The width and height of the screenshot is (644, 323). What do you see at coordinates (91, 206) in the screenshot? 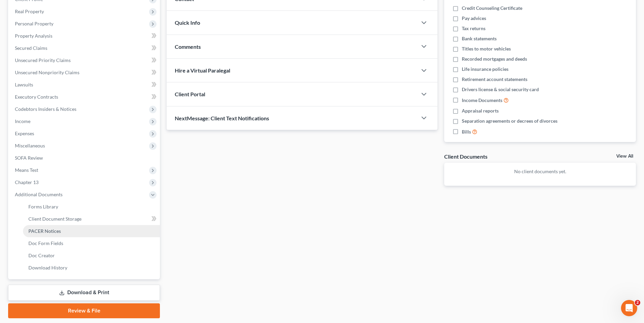
I see `a: Forms Library` at bounding box center [91, 206].